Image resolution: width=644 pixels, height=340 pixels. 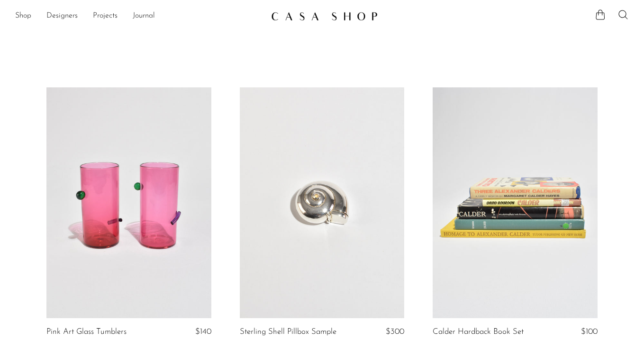 I want to click on a: Shop, so click(x=23, y=16).